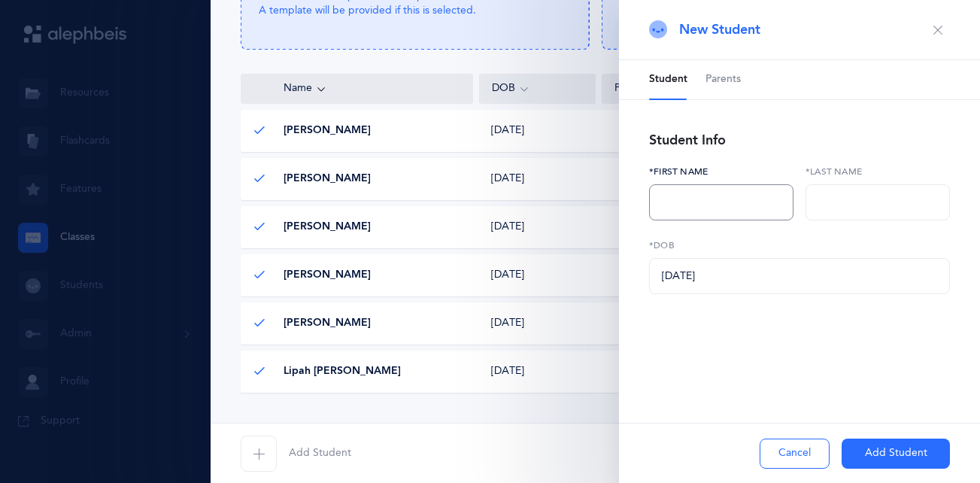  Describe the element at coordinates (794, 454) in the screenshot. I see `button: Cancel` at that location.